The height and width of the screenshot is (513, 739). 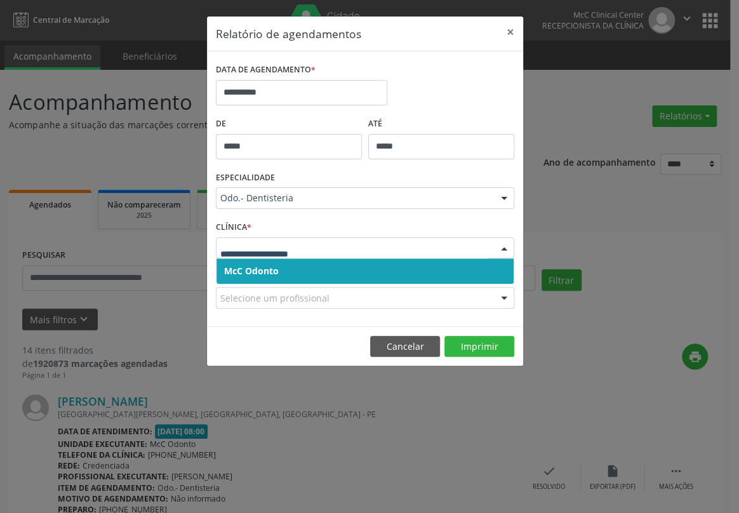 What do you see at coordinates (405, 346) in the screenshot?
I see `button: Cancelar` at bounding box center [405, 346].